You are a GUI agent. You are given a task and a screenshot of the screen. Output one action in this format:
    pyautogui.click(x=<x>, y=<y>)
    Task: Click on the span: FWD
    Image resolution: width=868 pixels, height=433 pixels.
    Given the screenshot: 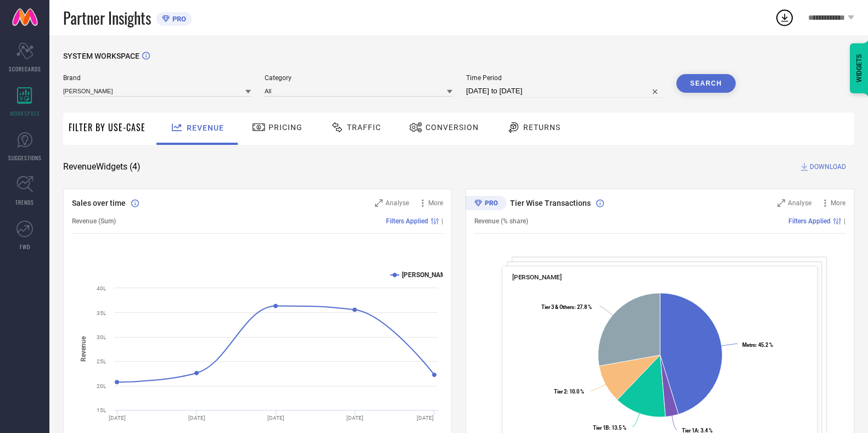 What is the action you would take?
    pyautogui.click(x=25, y=246)
    